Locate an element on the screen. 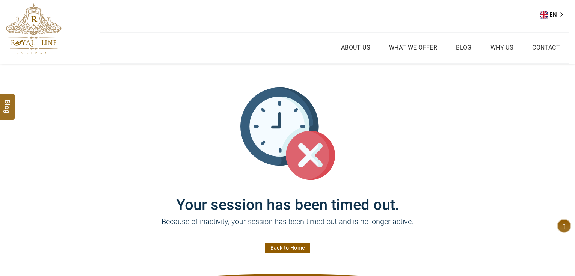 This screenshot has height=276, width=575. p: Because of inactivity, your session has been timed out and is no longer active. is located at coordinates (288, 227).